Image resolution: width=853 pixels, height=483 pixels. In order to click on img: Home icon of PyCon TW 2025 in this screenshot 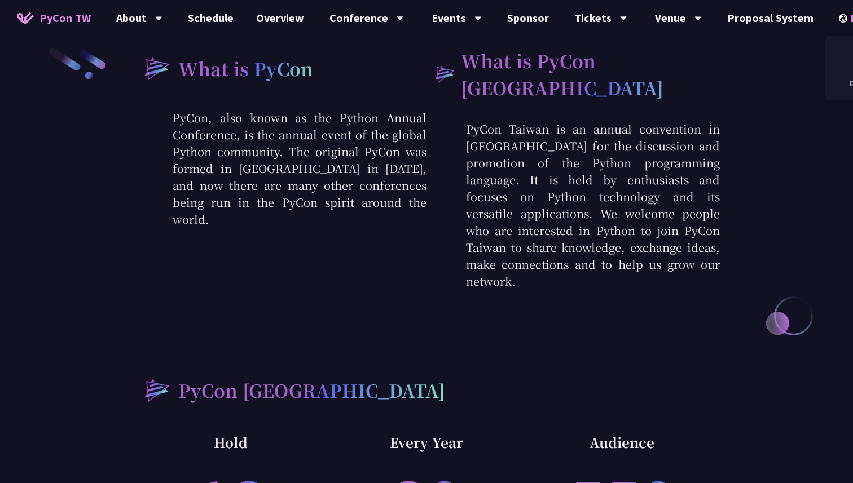, I will do `click(25, 18)`.